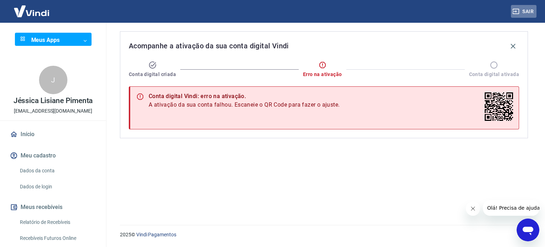  Describe the element at coordinates (244, 105) in the screenshot. I see `span: A ativação da sua conta falhou. Escaneie o QR Code para fazer o ajuste.` at that location.